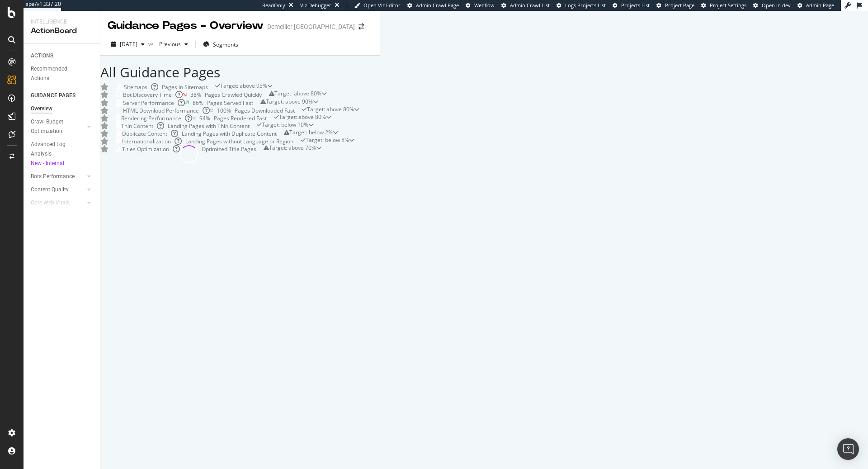 The width and height of the screenshot is (868, 469). What do you see at coordinates (152, 44) in the screenshot?
I see `span: vs` at bounding box center [152, 44].